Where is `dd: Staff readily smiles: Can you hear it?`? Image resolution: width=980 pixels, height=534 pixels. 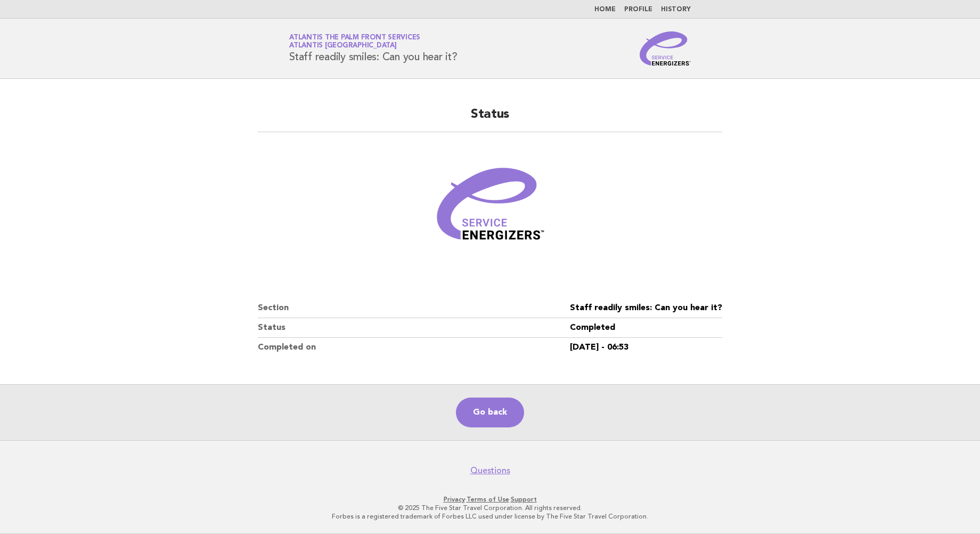 dd: Staff readily smiles: Can you hear it? is located at coordinates (646, 308).